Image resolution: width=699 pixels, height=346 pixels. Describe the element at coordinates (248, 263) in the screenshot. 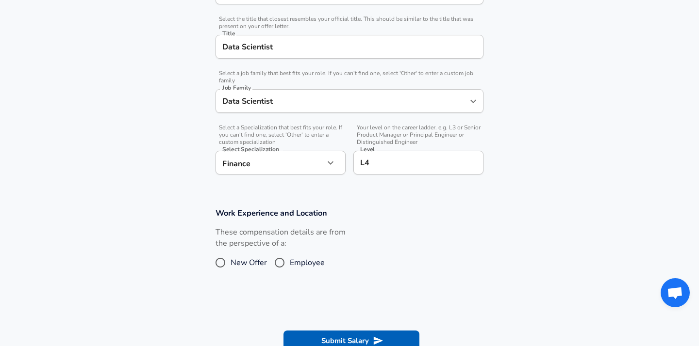

I see `span: New Offer` at that location.